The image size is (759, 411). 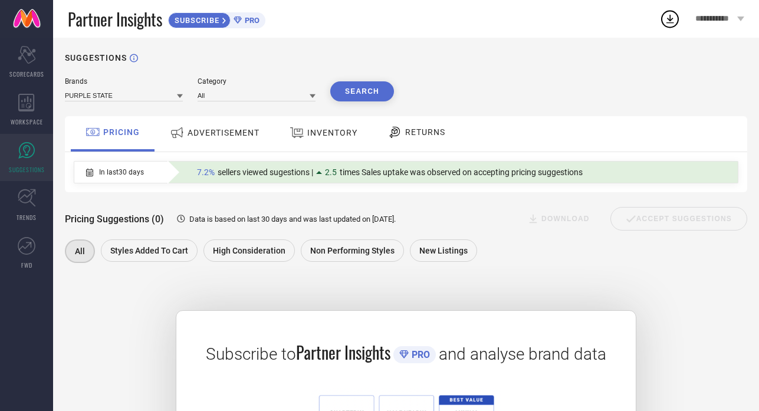 What do you see at coordinates (27, 265) in the screenshot?
I see `span: FWD` at bounding box center [27, 265].